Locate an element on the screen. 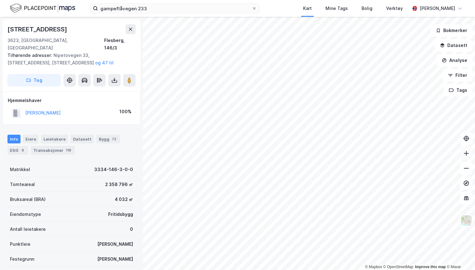  div: Matrikkel is located at coordinates (20, 169).